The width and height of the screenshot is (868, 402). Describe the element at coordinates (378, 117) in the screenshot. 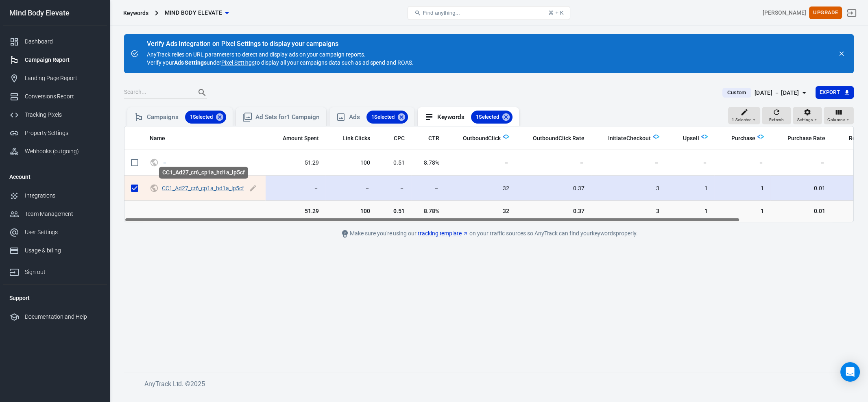

I see `div: Ads` at that location.